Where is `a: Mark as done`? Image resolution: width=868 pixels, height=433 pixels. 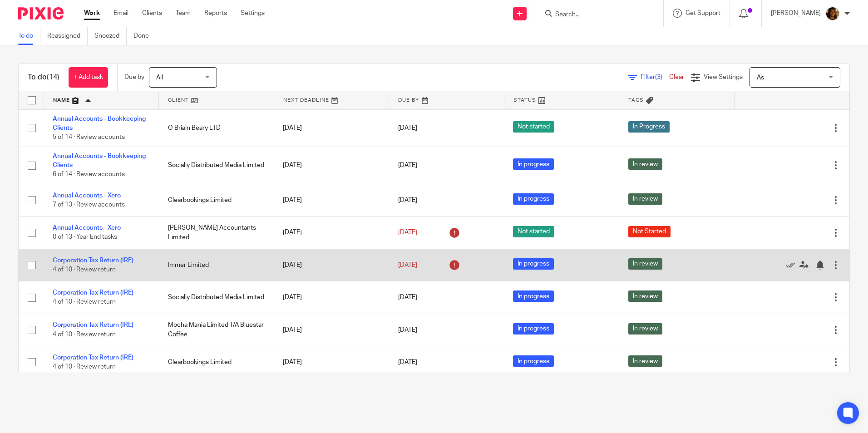 a: Mark as done is located at coordinates (792, 265).